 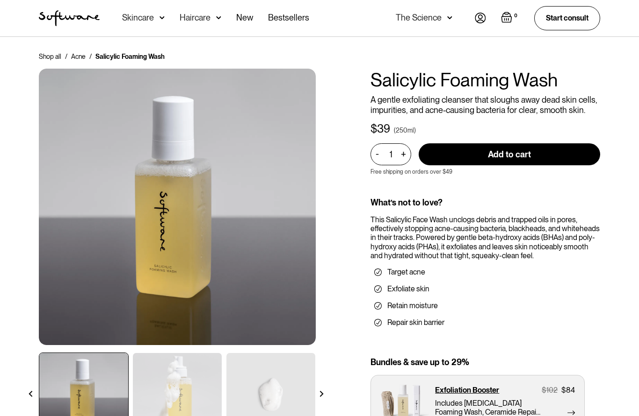 I want to click on img: arrow left, so click(x=30, y=394).